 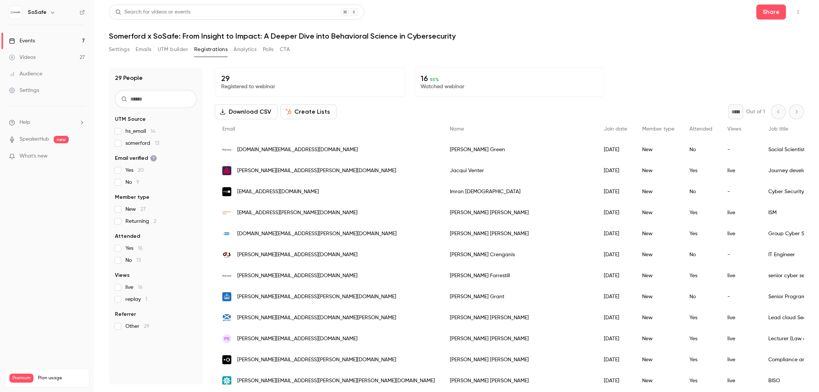 I want to click on span: Referrer, so click(x=125, y=315).